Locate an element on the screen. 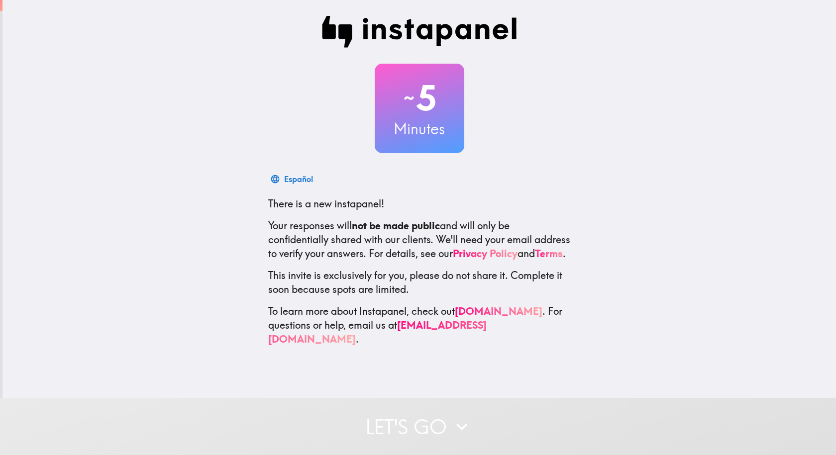 The height and width of the screenshot is (455, 836). div: Español is located at coordinates (298, 179).